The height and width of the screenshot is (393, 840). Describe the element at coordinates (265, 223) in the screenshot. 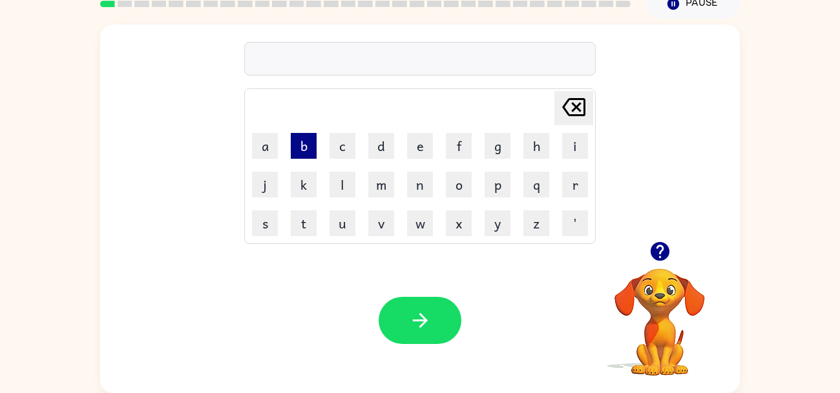

I see `button: s` at that location.